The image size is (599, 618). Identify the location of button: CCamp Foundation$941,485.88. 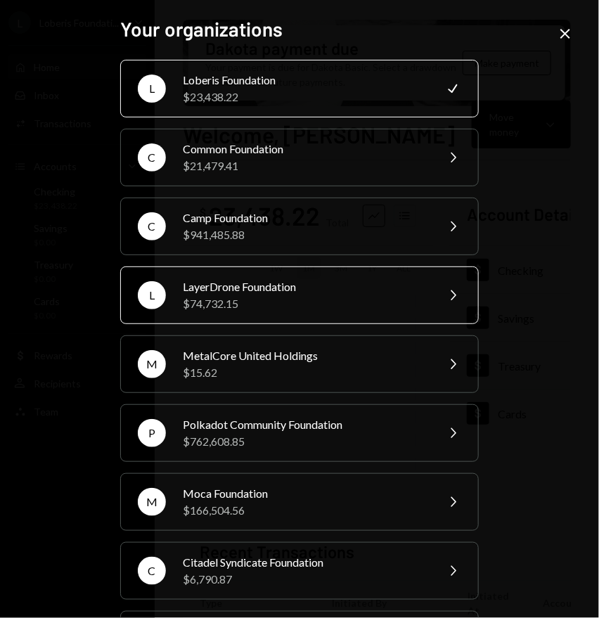
(299, 226).